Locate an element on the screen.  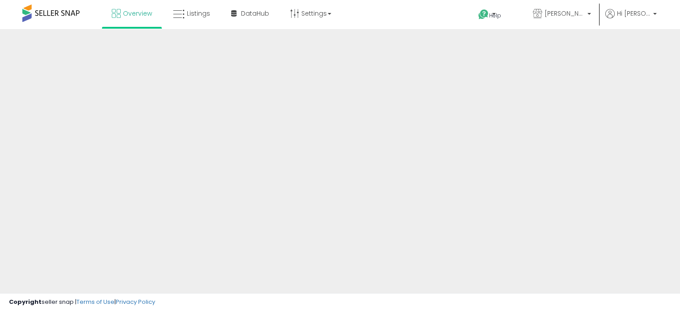
span: DataHub is located at coordinates (255, 13).